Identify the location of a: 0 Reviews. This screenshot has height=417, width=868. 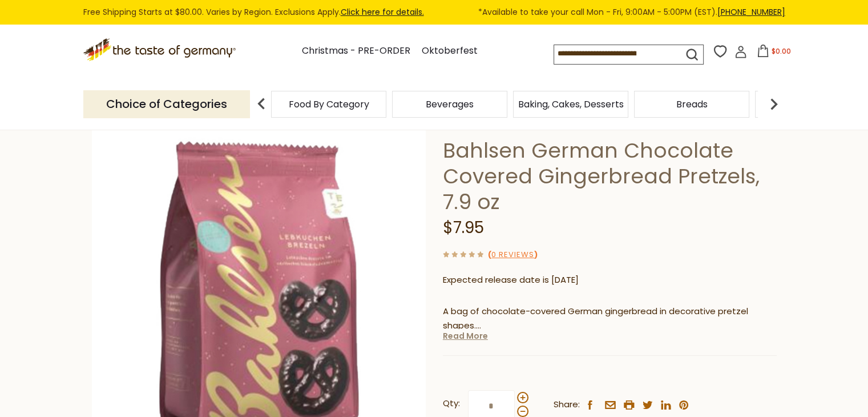
(512, 255).